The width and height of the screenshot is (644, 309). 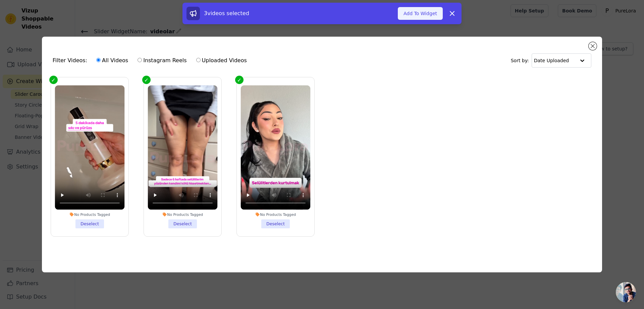 I want to click on button: Close modal, so click(x=593, y=46).